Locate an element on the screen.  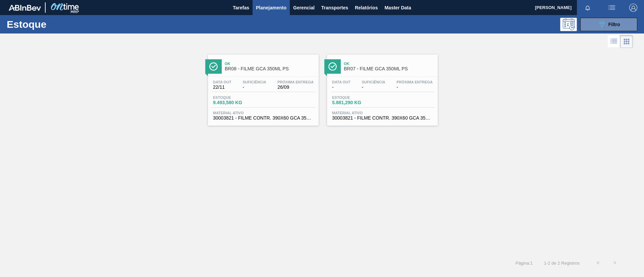
span: BR08 - FILME GCA 350ML PS is located at coordinates (270, 69).